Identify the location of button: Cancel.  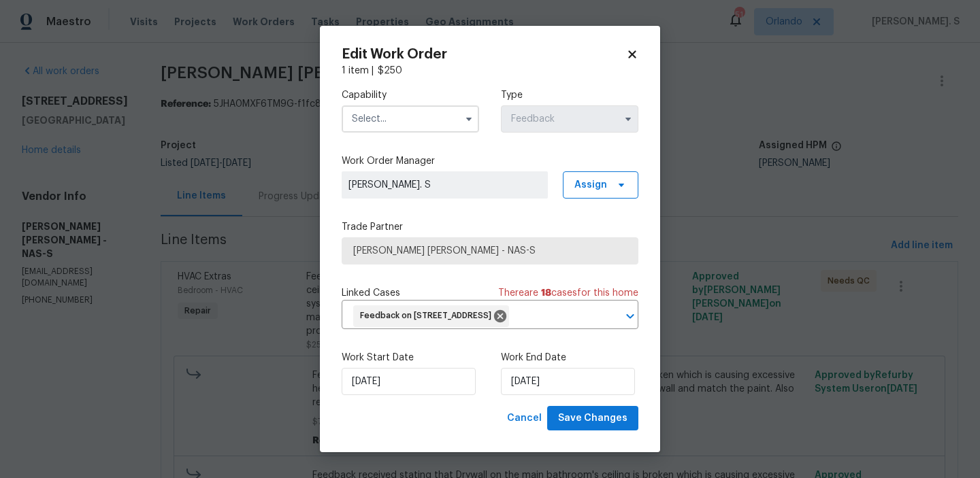
(524, 418).